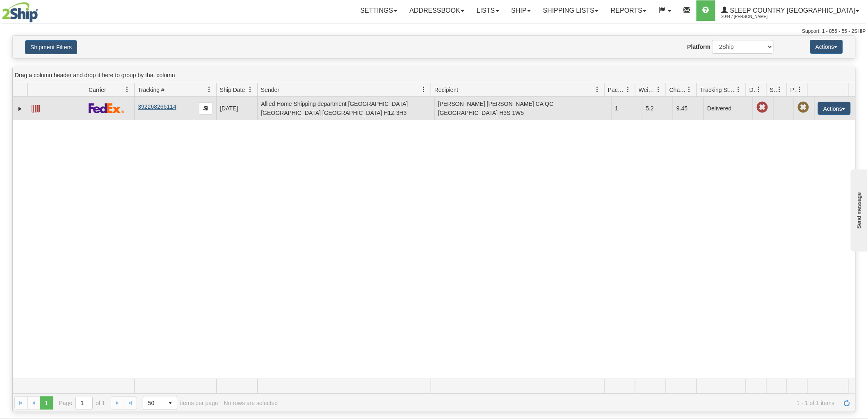 This screenshot has width=868, height=419. I want to click on span: Delivery Status, so click(752, 90).